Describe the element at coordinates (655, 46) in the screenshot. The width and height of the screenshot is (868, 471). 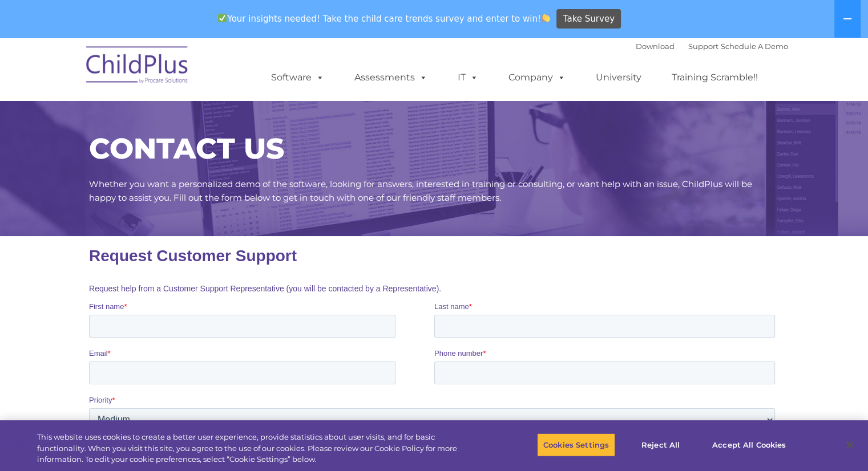
I see `a: Download` at that location.